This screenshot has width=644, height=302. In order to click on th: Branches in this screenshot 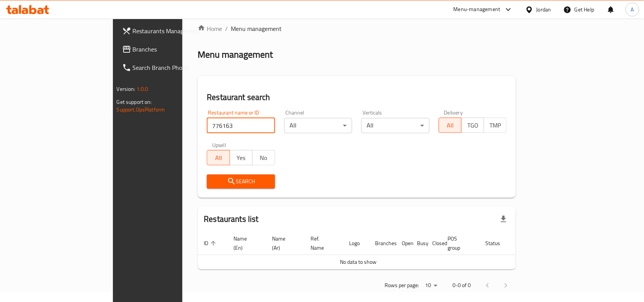, I will do `click(382, 243)`.